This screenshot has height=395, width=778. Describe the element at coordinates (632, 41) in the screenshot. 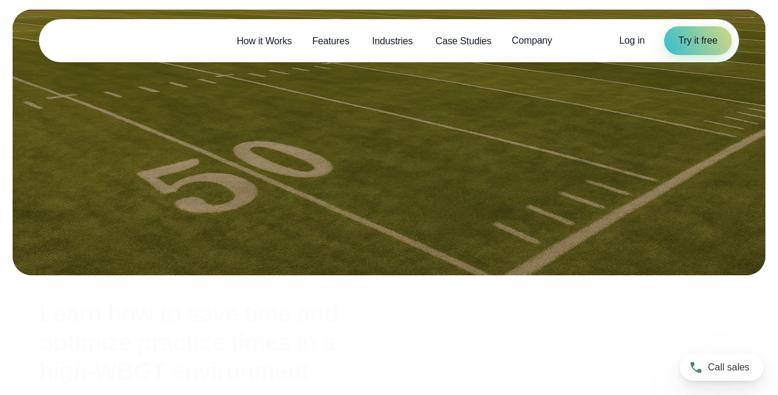

I see `a: Log in` at that location.